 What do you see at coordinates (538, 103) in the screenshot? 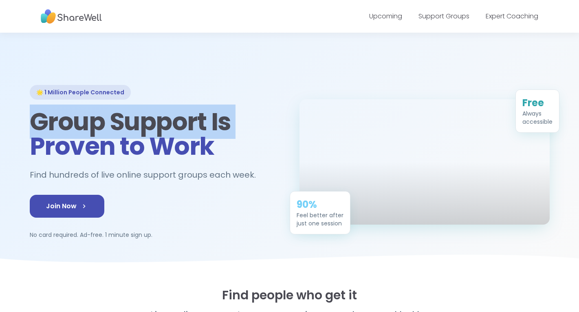
I see `div: Free` at bounding box center [538, 103].